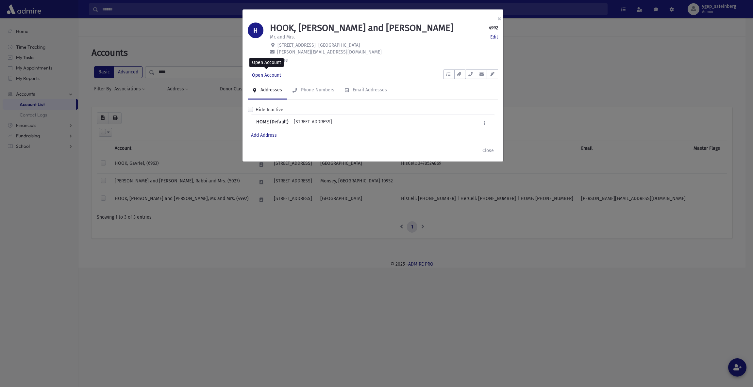  Describe the element at coordinates (267, 90) in the screenshot. I see `a: Addresses` at that location.